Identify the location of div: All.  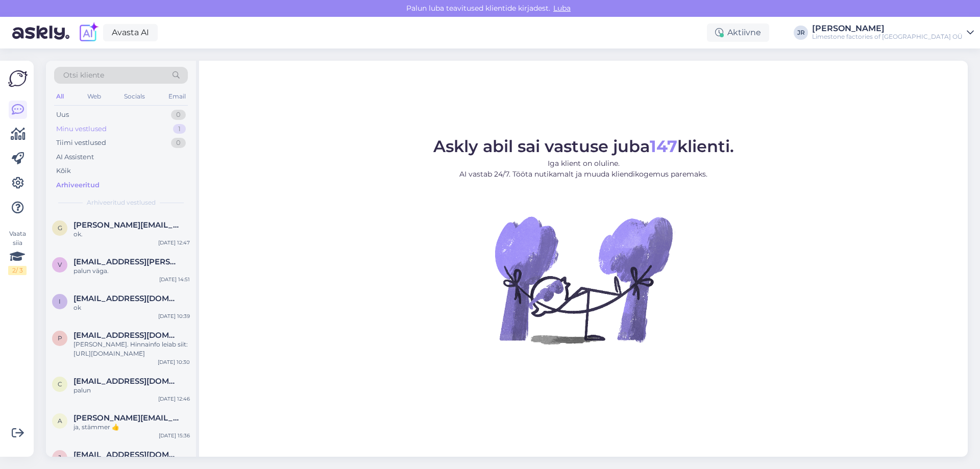
(60, 97).